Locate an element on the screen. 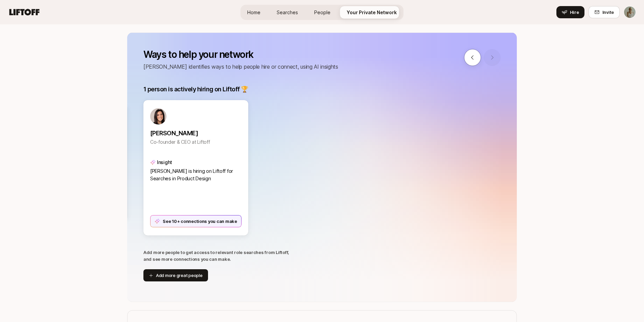 This screenshot has width=644, height=322. button: Invite is located at coordinates (604, 12).